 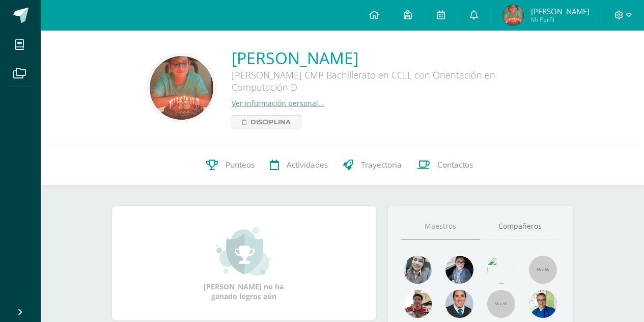 What do you see at coordinates (382, 164) in the screenshot?
I see `span: Trayectoria` at bounding box center [382, 164].